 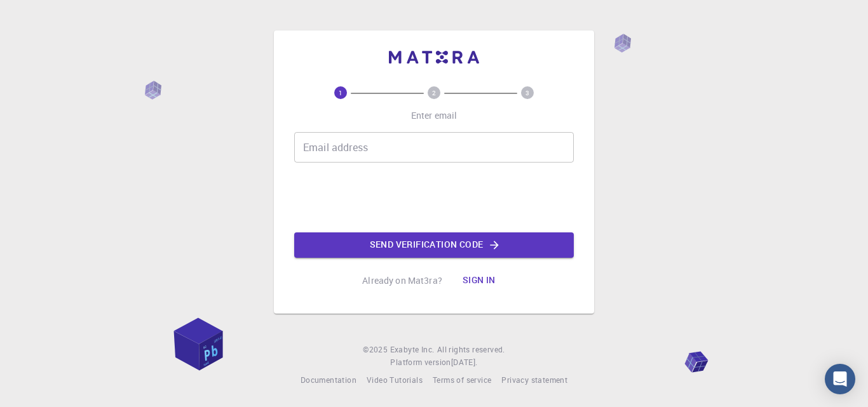 What do you see at coordinates (434, 245) in the screenshot?
I see `button: Send verification code` at bounding box center [434, 245].